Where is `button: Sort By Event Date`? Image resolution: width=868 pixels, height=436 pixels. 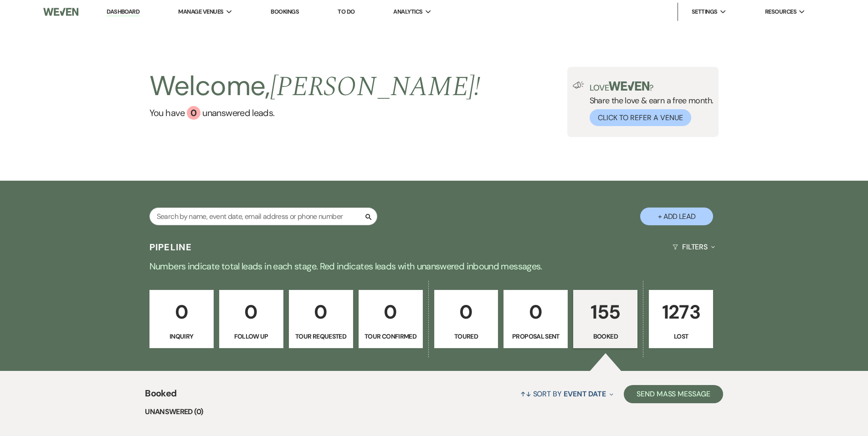
button: Sort By Event Date is located at coordinates (567, 394).